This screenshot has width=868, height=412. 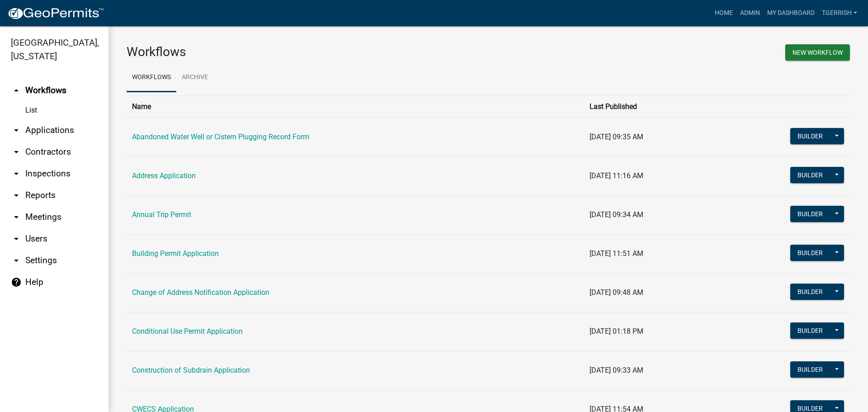 I want to click on a: Abandoned Water Well or Cistern Plugging Record Form, so click(x=221, y=137).